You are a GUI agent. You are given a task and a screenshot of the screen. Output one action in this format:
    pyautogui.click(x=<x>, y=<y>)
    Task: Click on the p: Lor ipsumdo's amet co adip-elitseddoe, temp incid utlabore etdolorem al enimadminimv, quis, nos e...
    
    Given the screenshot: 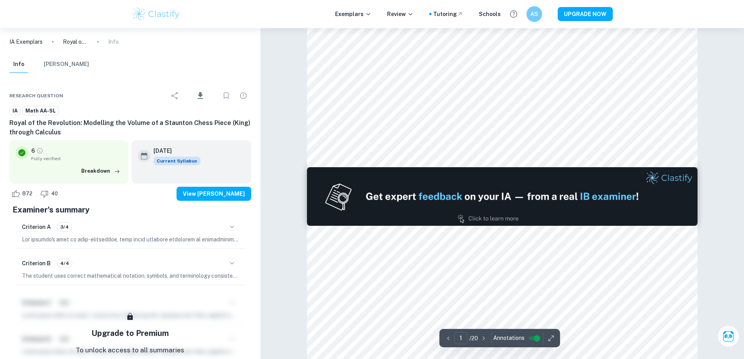 What is the action you would take?
    pyautogui.click(x=130, y=240)
    